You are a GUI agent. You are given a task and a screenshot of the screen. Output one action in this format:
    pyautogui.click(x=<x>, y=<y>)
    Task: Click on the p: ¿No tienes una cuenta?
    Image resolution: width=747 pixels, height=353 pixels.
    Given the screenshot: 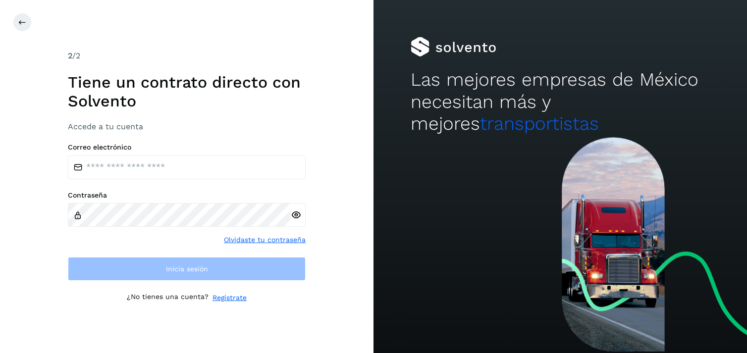 What is the action you would take?
    pyautogui.click(x=168, y=298)
    